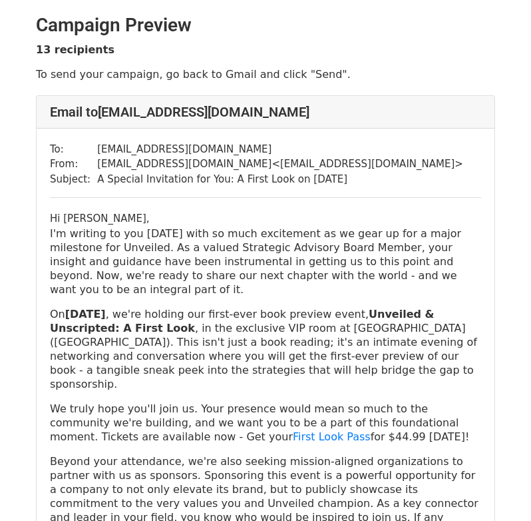 The image size is (531, 521). What do you see at coordinates (242, 321) in the screenshot?
I see `b: Unveiled & Unscripted: A First Look` at bounding box center [242, 321].